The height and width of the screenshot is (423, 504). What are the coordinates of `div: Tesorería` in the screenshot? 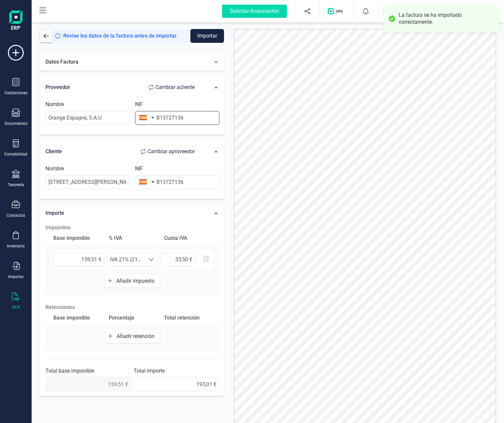 It's located at (16, 185).